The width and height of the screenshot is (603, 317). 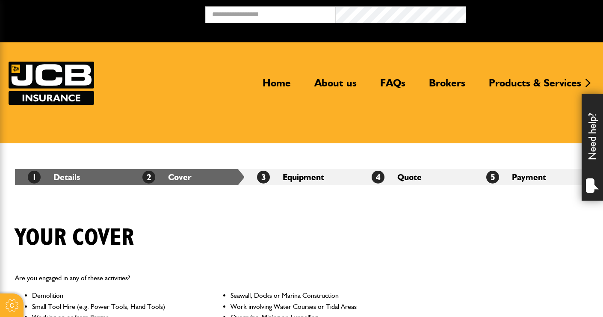 I want to click on a: JCB Insurance Services, so click(x=51, y=83).